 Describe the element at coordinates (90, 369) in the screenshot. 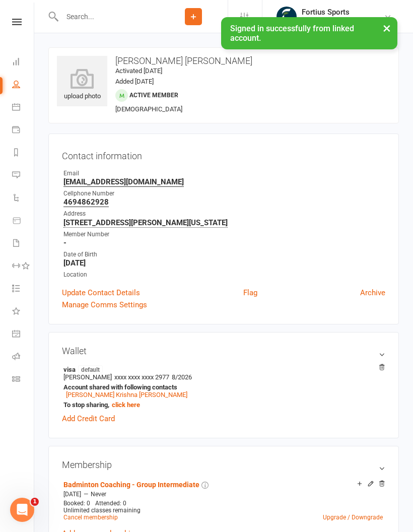

I see `span: default` at that location.